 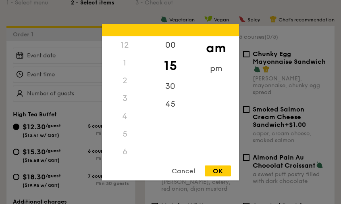 What do you see at coordinates (125, 116) in the screenshot?
I see `div: 4` at bounding box center [125, 116].